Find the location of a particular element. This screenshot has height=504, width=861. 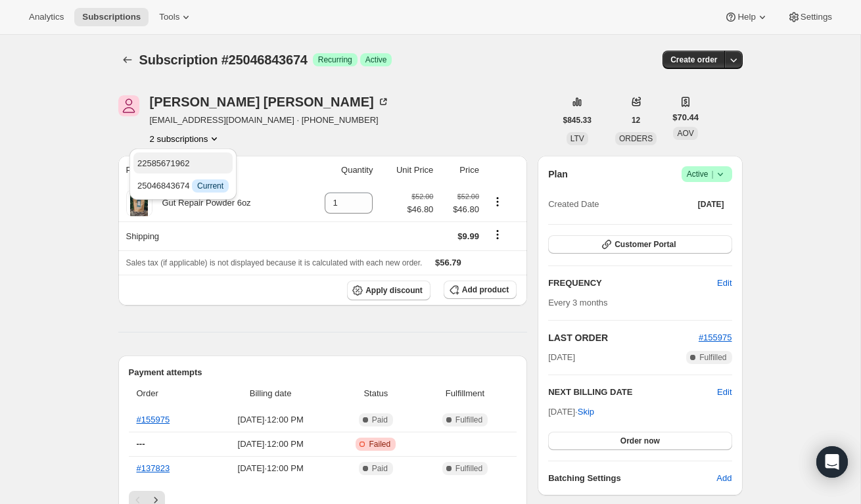

span: Customer Portal is located at coordinates (644, 244).